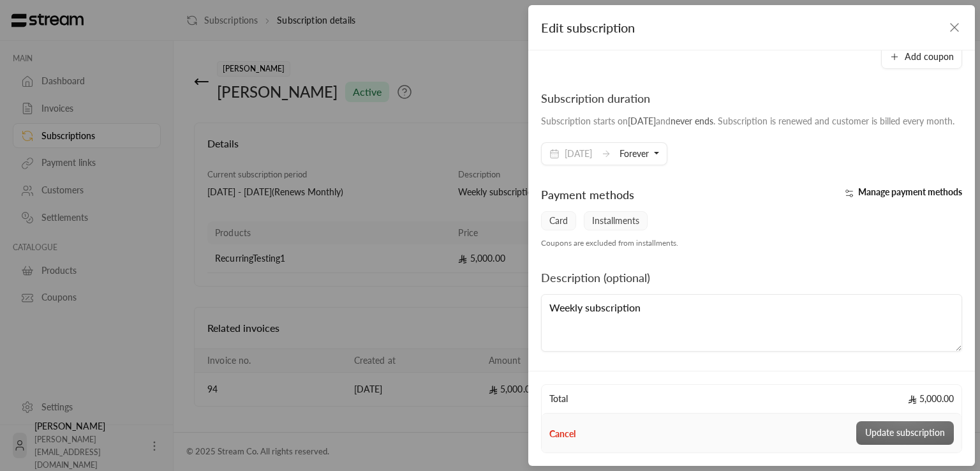  I want to click on span: Payment methods, so click(588, 195).